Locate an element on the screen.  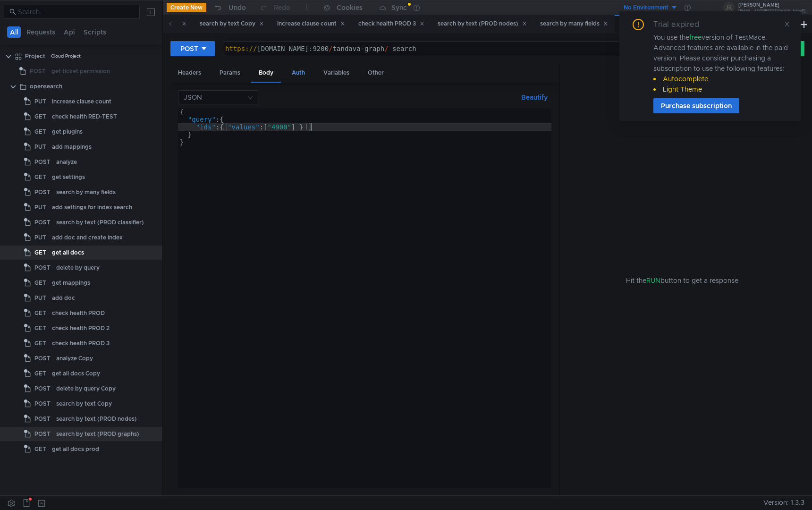
div: check health PROD 2 is located at coordinates (81, 328).